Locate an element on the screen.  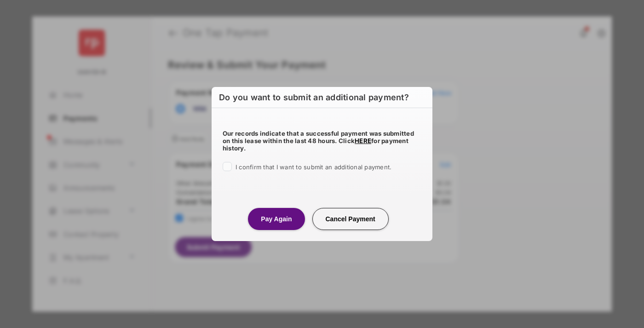
button: Pay Again is located at coordinates (276, 219).